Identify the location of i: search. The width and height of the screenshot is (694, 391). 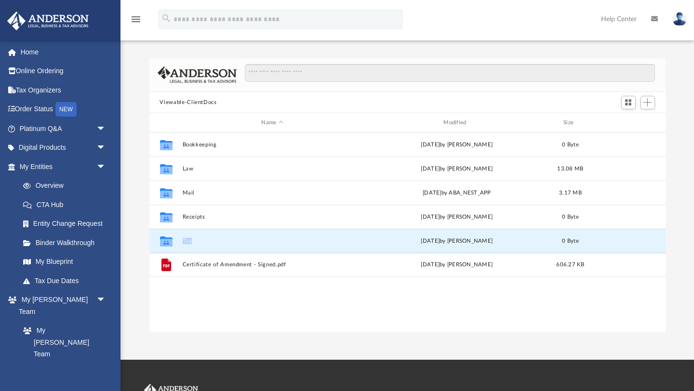
(166, 18).